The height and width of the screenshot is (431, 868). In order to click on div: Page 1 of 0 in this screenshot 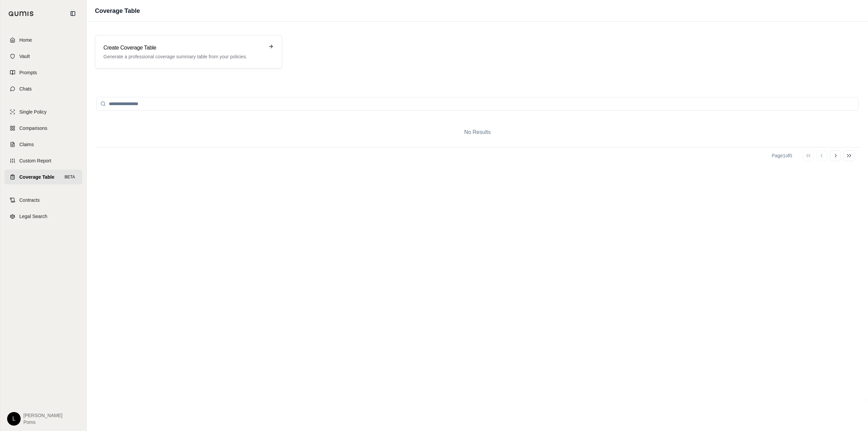, I will do `click(782, 156)`.